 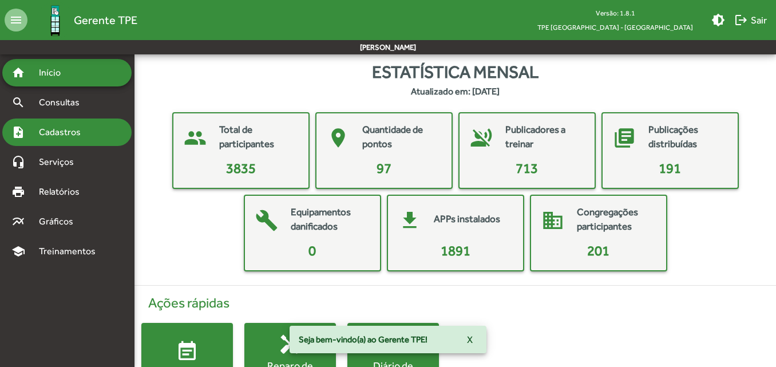 I want to click on mat-icon: voice_over_off, so click(x=481, y=138).